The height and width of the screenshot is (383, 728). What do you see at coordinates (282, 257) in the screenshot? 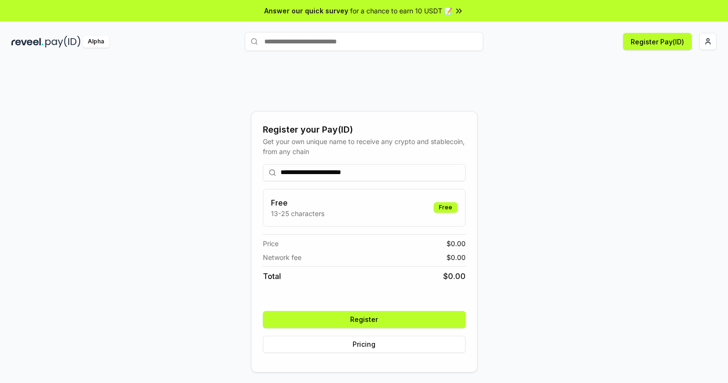
I see `span: Network fee` at bounding box center [282, 257].